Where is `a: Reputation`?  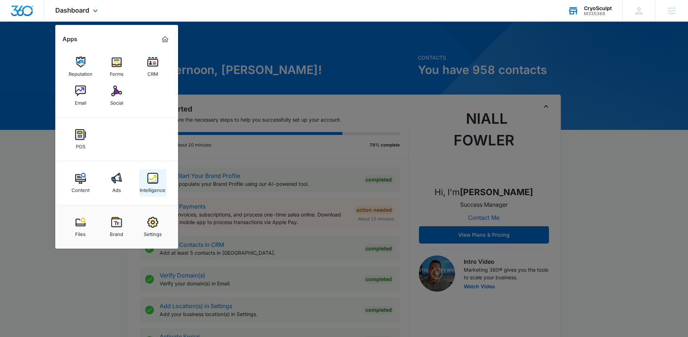 a: Reputation is located at coordinates (81, 67).